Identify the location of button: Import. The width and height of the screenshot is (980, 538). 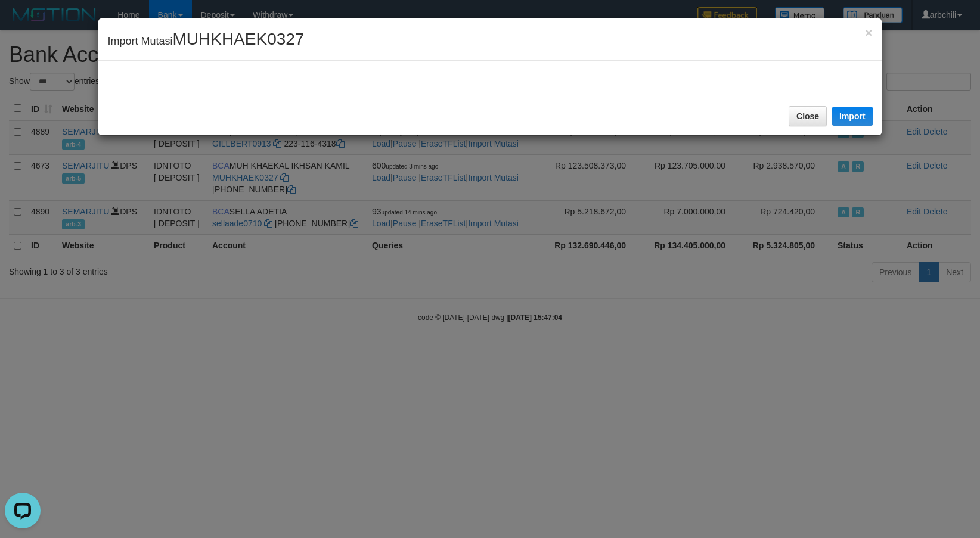
(853, 116).